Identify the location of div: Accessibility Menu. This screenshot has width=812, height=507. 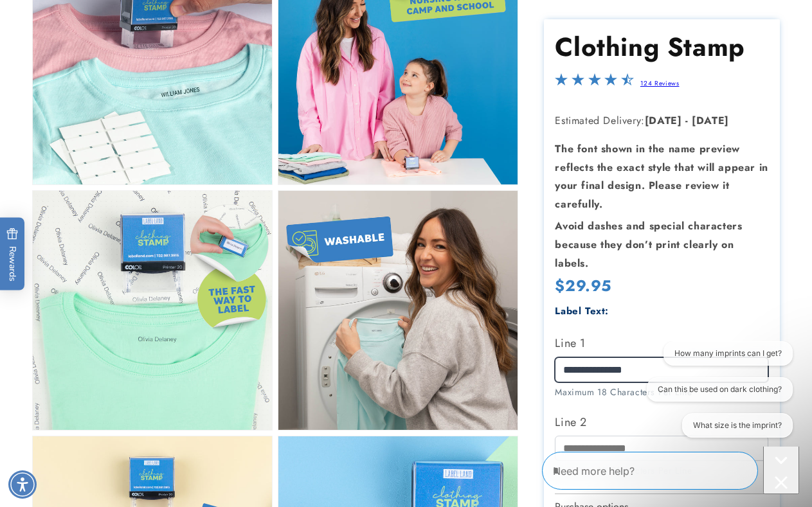
(23, 484).